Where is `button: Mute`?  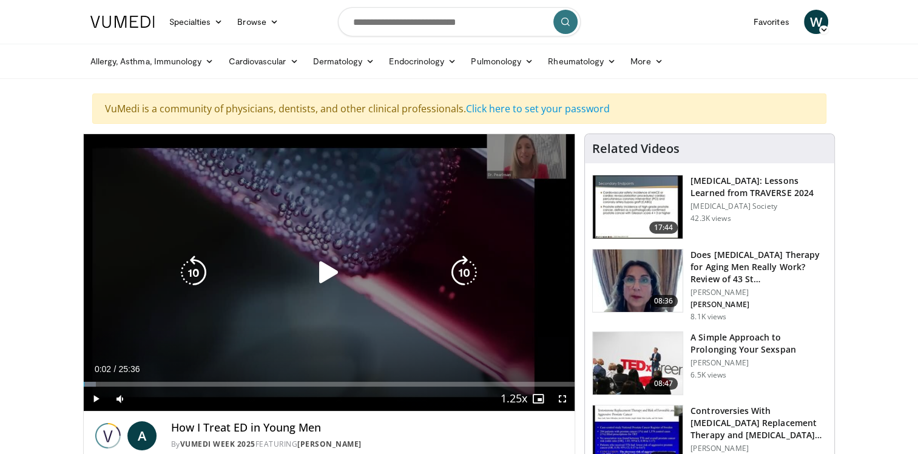
button: Mute is located at coordinates (120, 399).